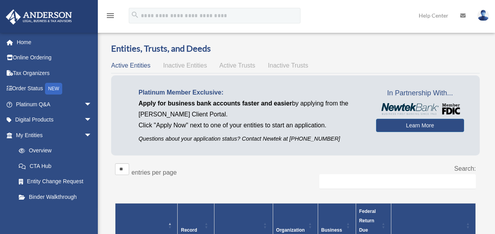  Describe the element at coordinates (55, 213) in the screenshot. I see `a: My Blueprint` at that location.